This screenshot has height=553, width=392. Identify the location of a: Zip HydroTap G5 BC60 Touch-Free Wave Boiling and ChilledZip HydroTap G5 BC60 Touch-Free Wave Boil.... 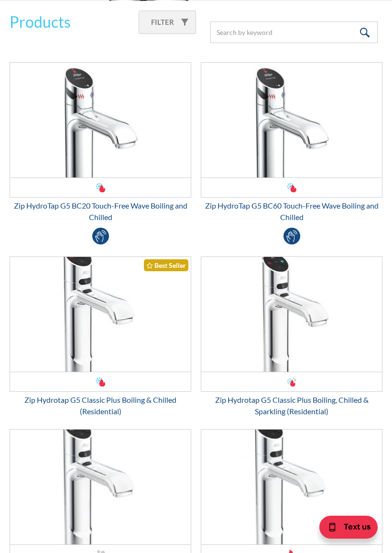
(291, 142).